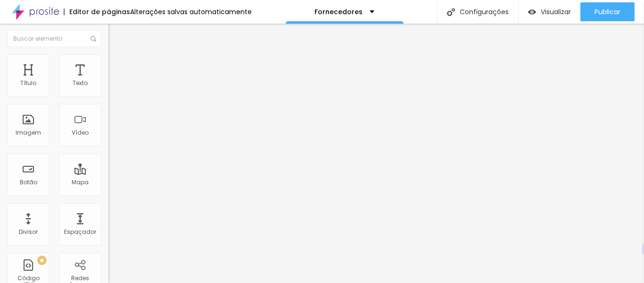  What do you see at coordinates (80, 231) in the screenshot?
I see `font: Espaçador` at bounding box center [80, 231].